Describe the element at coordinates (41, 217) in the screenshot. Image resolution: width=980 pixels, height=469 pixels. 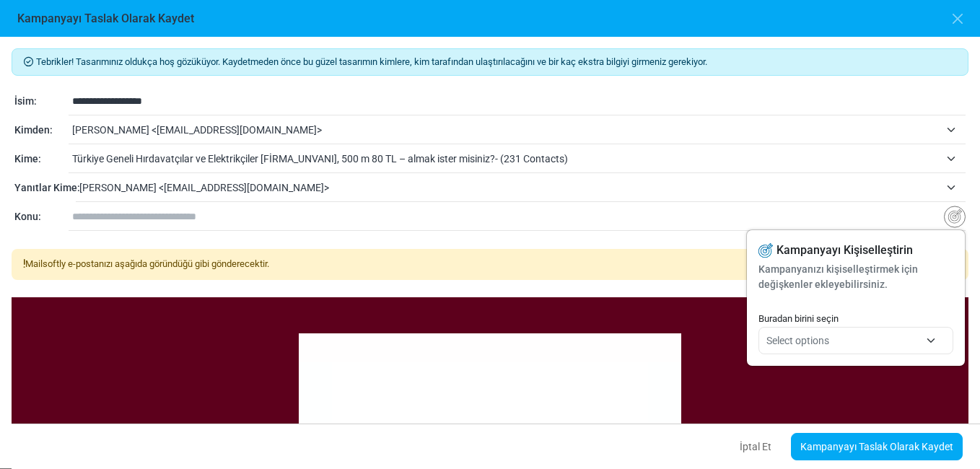
I see `div: Konu:` at that location.